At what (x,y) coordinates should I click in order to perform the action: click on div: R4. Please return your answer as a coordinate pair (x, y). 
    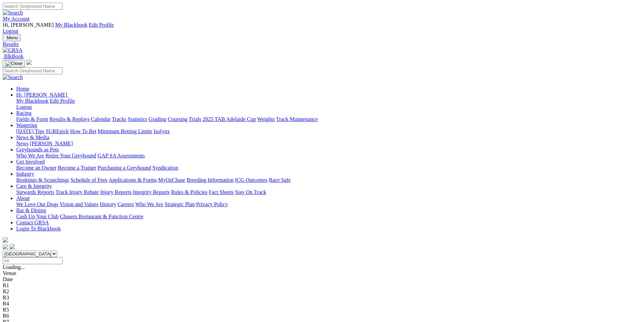
    Looking at the image, I should click on (322, 304).